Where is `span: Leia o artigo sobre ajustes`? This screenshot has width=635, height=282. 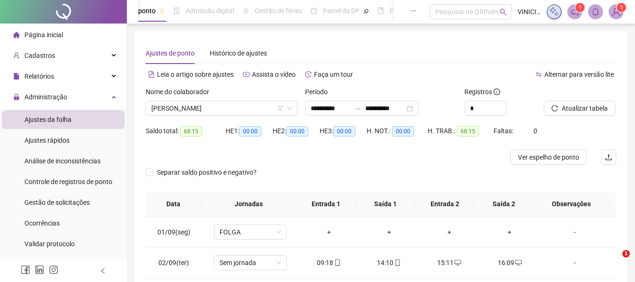
span: Leia o artigo sobre ajustes is located at coordinates (195, 74).